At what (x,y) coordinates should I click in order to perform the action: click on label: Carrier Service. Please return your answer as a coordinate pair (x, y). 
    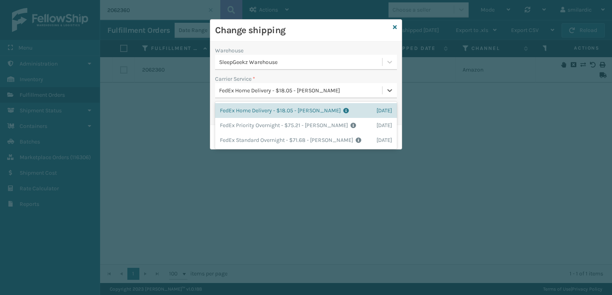
    Looking at the image, I should click on (235, 79).